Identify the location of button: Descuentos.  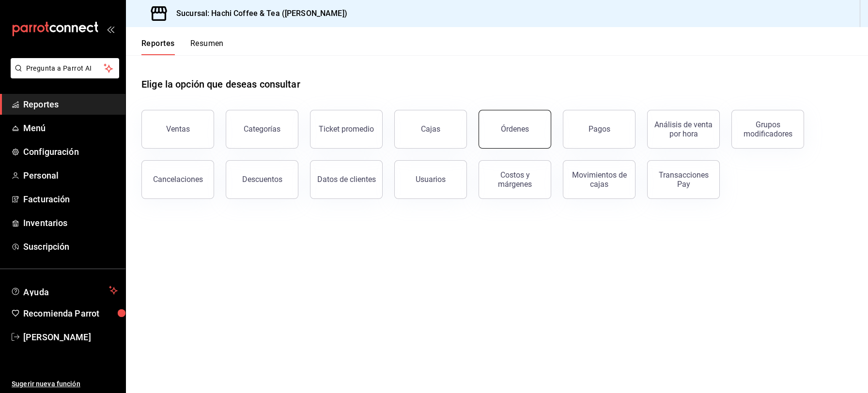
(262, 180).